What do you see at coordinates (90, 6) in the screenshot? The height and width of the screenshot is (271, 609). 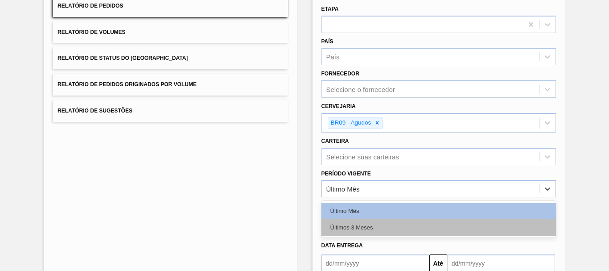 I see `span: Relatório de Pedidos` at bounding box center [90, 6].